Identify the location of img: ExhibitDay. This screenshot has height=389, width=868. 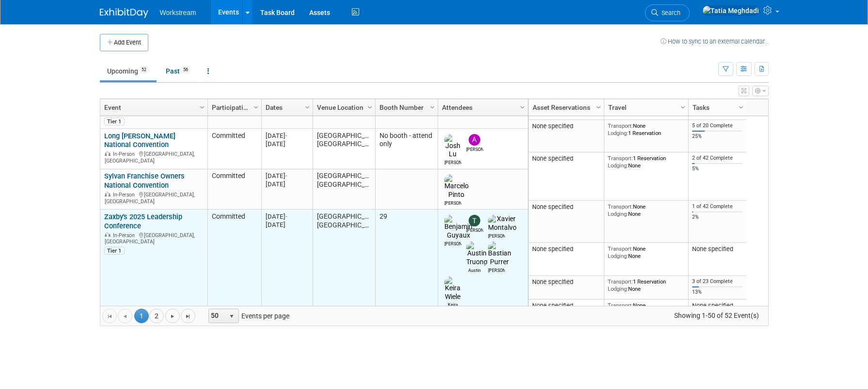
(124, 13).